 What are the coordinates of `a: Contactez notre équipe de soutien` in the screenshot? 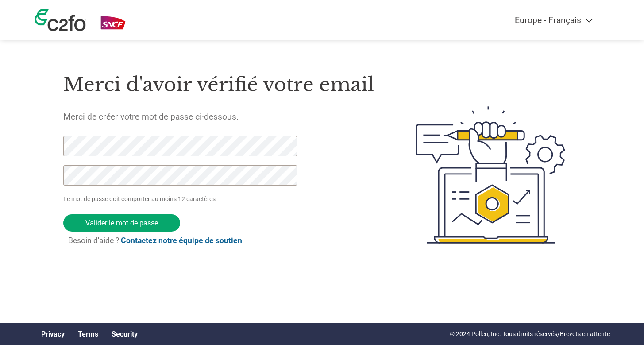 It's located at (181, 240).